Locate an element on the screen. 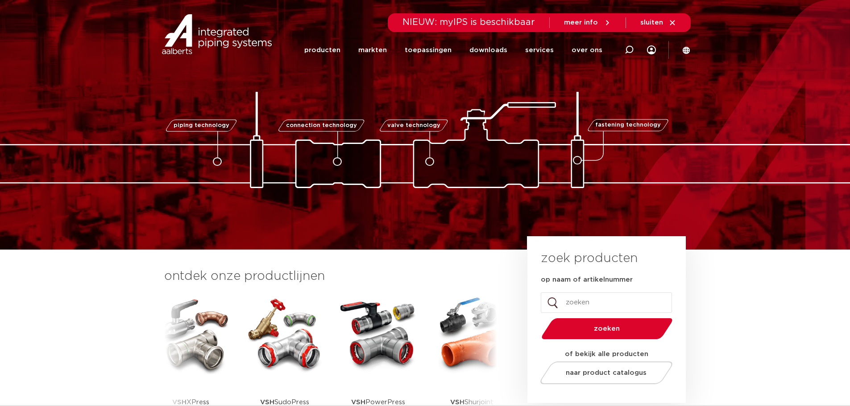 Image resolution: width=850 pixels, height=406 pixels. a: producten is located at coordinates (322, 50).